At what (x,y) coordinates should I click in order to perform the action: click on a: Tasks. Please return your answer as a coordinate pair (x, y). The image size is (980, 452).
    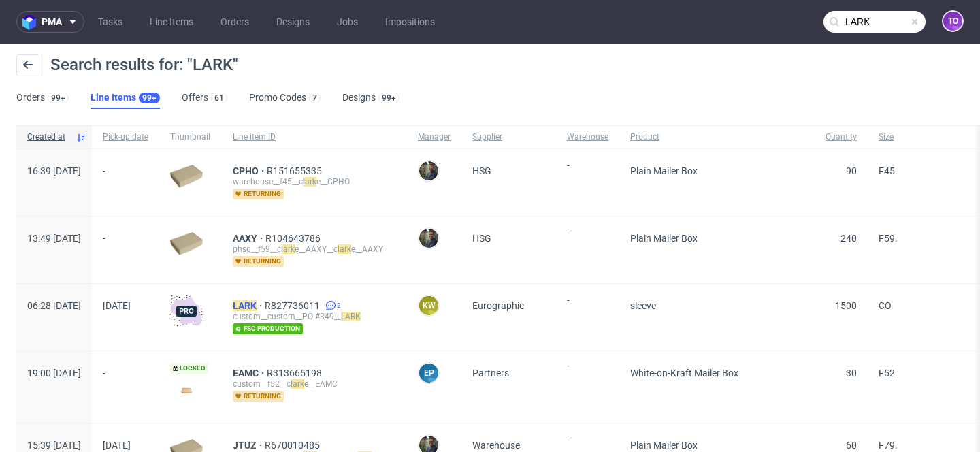
    Looking at the image, I should click on (110, 22).